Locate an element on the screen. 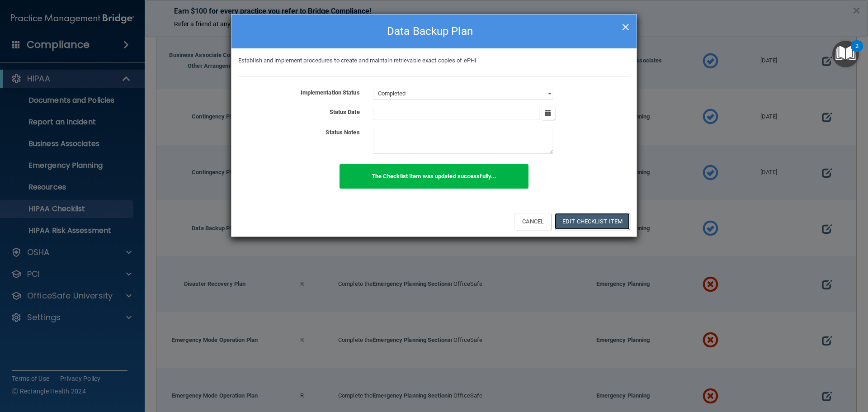  b: Implementation Status is located at coordinates (330, 92).